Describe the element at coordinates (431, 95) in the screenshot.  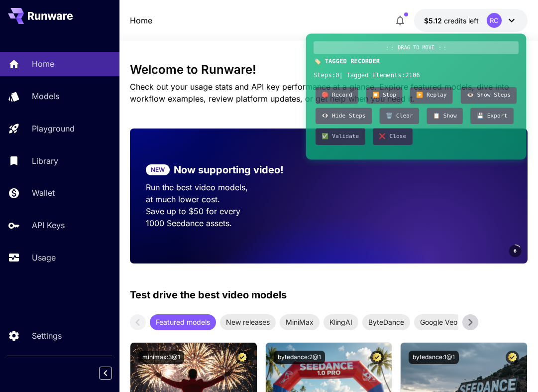
I see `▶️ Replay` at that location.